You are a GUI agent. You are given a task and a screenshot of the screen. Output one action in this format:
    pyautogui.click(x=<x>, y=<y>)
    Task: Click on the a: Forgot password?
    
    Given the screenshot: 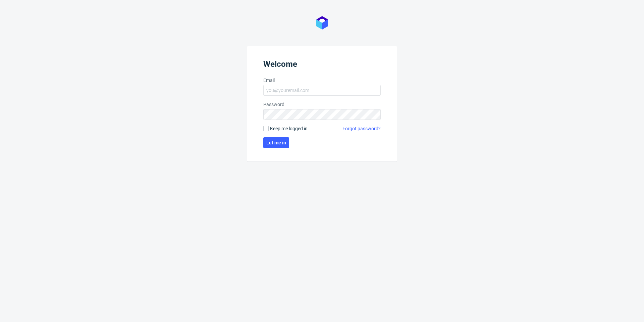 What is the action you would take?
    pyautogui.click(x=361, y=129)
    